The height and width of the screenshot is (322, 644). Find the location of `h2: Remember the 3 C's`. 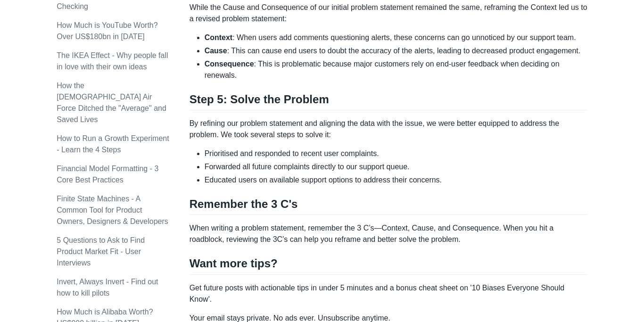

h2: Remember the 3 C's is located at coordinates (388, 206).